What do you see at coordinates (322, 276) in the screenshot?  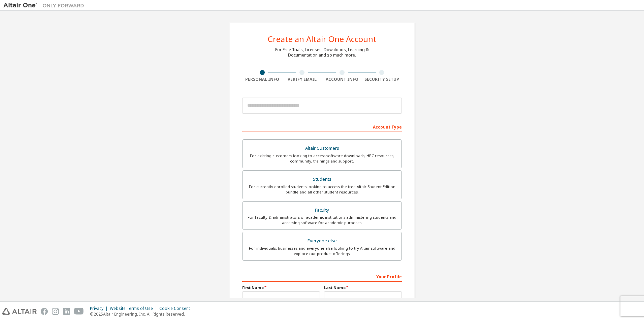 I see `div: Your Profile` at bounding box center [322, 276].